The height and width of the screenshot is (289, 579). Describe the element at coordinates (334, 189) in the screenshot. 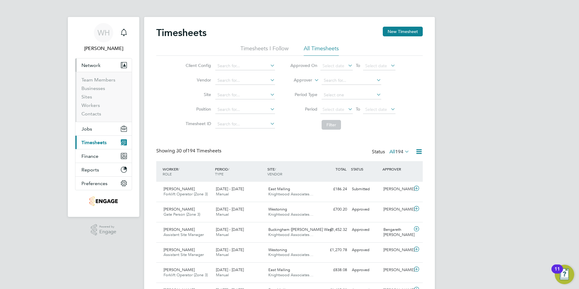

I see `div: £186.24` at that location.